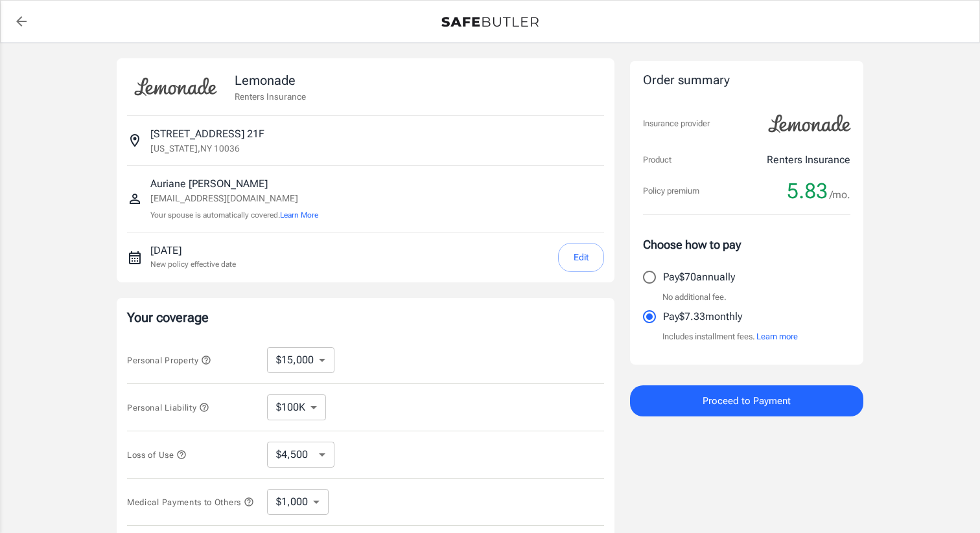 Image resolution: width=980 pixels, height=533 pixels. Describe the element at coordinates (135, 141) in the screenshot. I see `svg: Insured address` at that location.